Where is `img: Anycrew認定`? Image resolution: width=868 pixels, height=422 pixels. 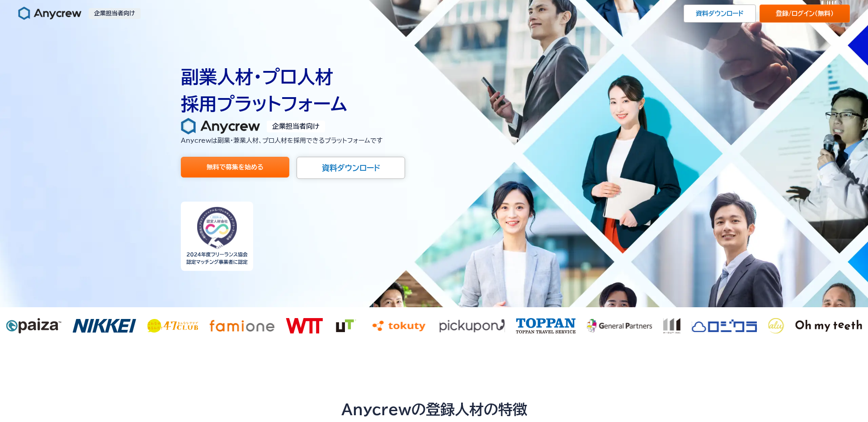
img: Anycrew認定 is located at coordinates (217, 236).